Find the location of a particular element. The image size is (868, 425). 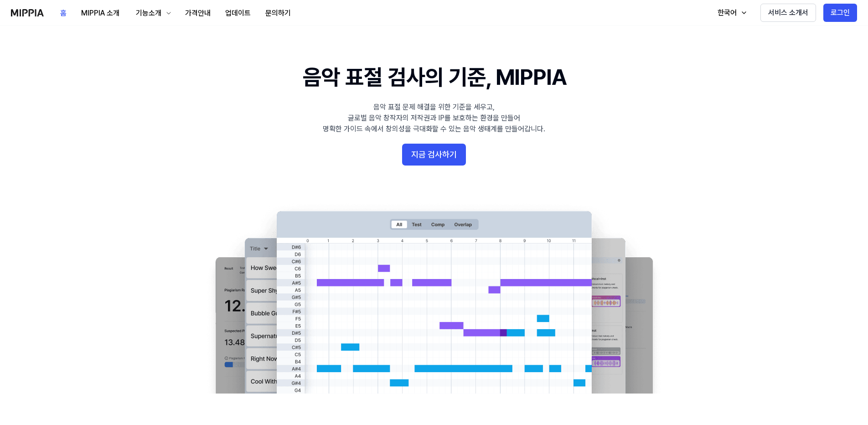

div: 한국어 is located at coordinates (727, 13).